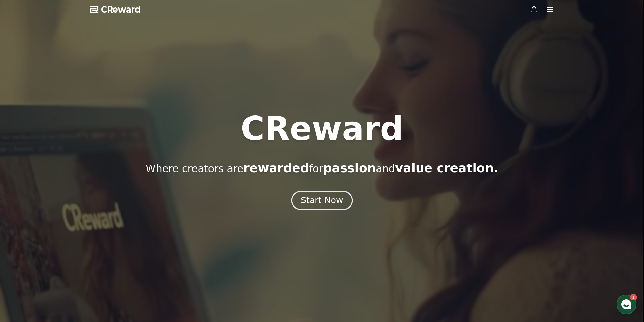 This screenshot has height=322, width=644. What do you see at coordinates (322, 200) in the screenshot?
I see `button: Start Now` at bounding box center [322, 200].